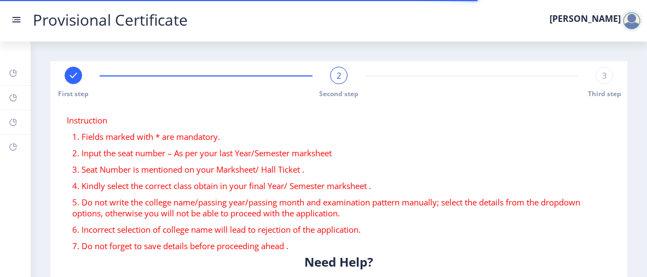 The height and width of the screenshot is (277, 647). What do you see at coordinates (87, 120) in the screenshot?
I see `span: Instruction` at bounding box center [87, 120].